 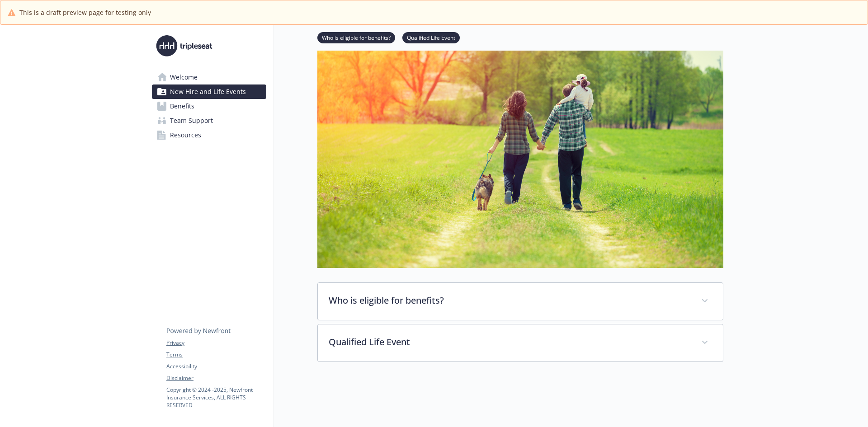 What do you see at coordinates (209, 135) in the screenshot?
I see `a: Resources` at bounding box center [209, 135].